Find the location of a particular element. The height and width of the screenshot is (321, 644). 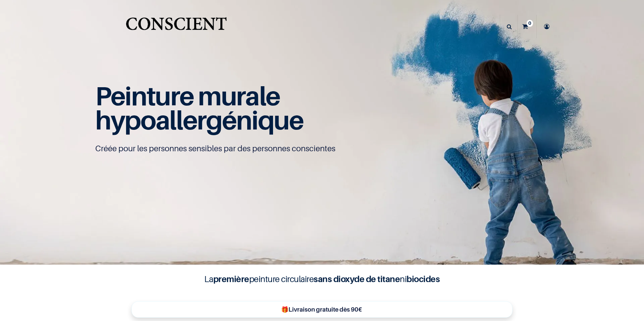

a: 0 is located at coordinates (527, 26).